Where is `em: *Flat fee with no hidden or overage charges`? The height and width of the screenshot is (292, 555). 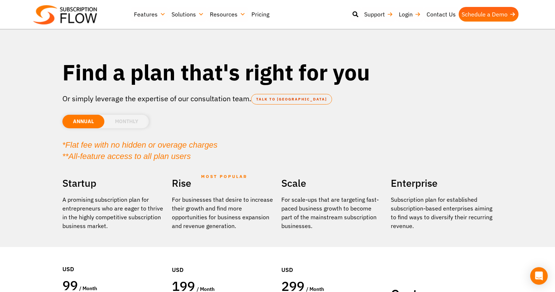 em: *Flat fee with no hidden or overage charges is located at coordinates (140, 145).